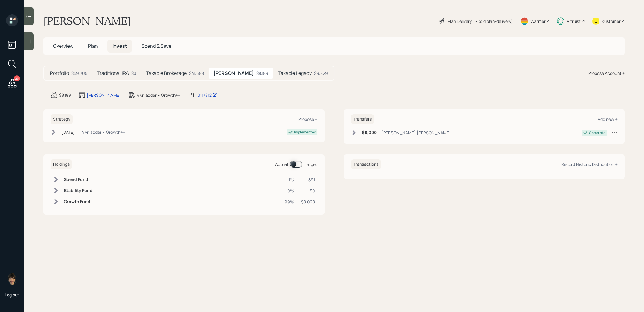 The height and width of the screenshot is (312, 644). Describe the element at coordinates (607, 119) in the screenshot. I see `div: Add new +` at that location.